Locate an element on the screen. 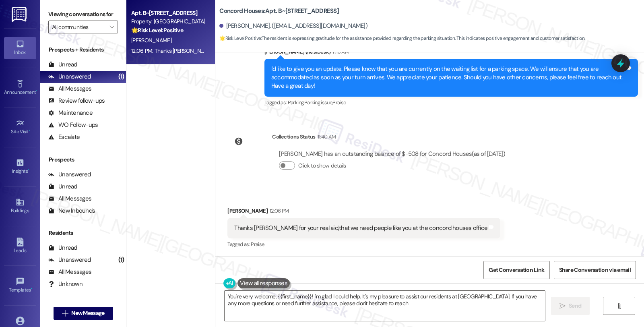 The height and width of the screenshot is (327, 644). a: Templates • is located at coordinates (20, 285).